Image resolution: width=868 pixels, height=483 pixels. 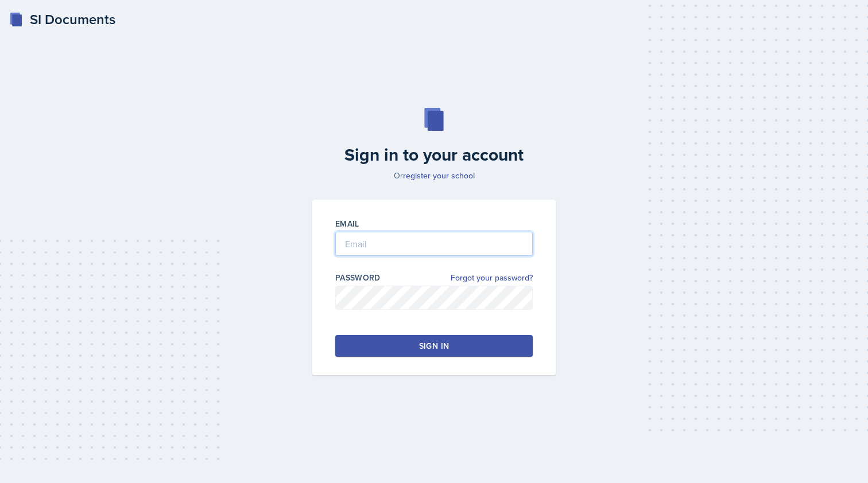 I want to click on label: Email, so click(x=348, y=224).